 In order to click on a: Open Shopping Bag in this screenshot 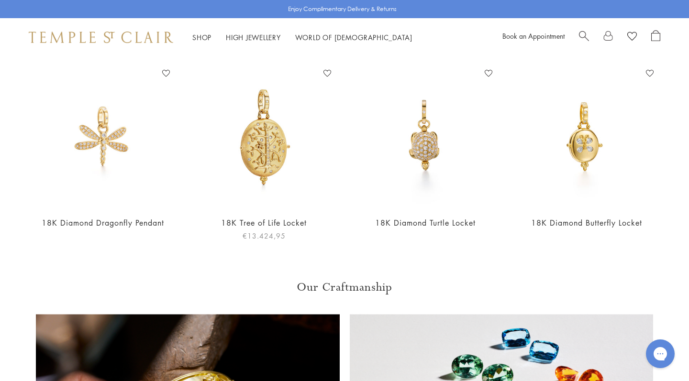, I will do `click(655, 37)`.